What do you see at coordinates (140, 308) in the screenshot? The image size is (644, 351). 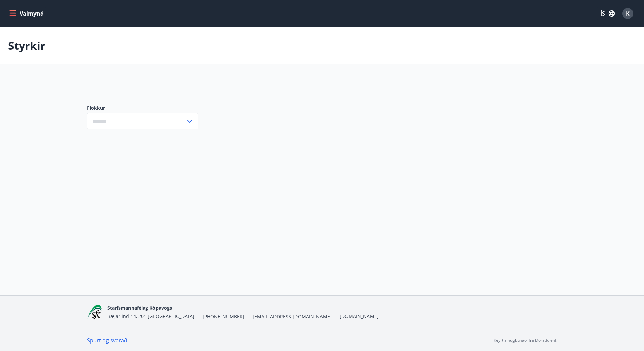 I see `span: Starfsmannafélag Kópavogs` at bounding box center [140, 308].